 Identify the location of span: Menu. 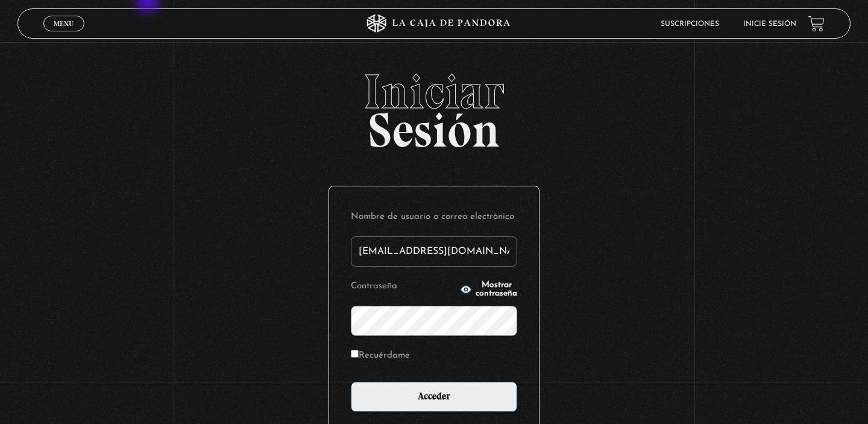
(63, 24).